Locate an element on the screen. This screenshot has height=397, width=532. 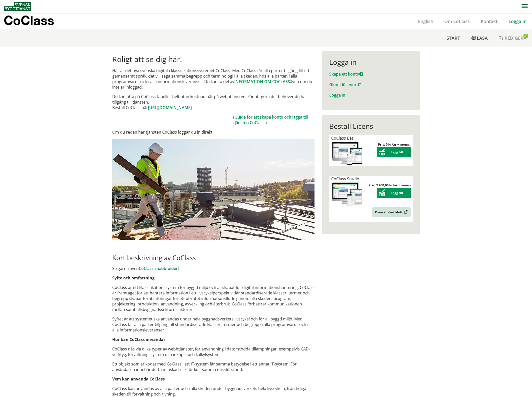
p: Du kan titta på CoClass tabeller helt utan kostnad här på webbtjänsten. För att göra det behöver ... is located at coordinates (213, 102).